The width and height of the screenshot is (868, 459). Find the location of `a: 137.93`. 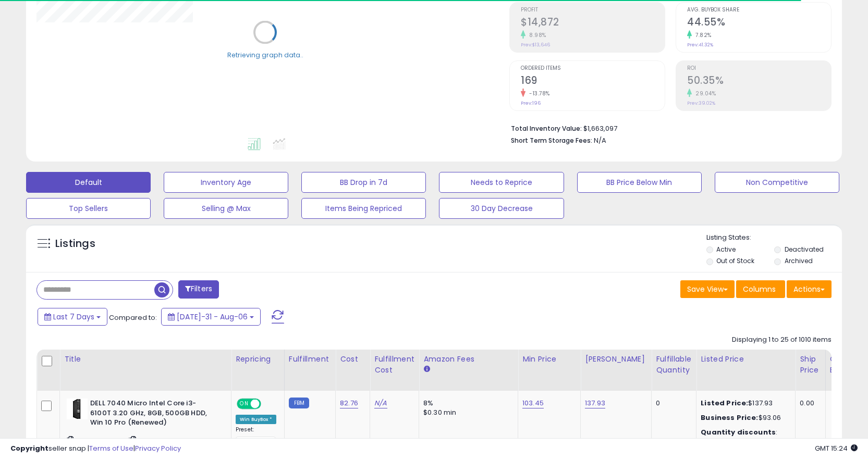

a: 137.93 is located at coordinates (594, 404).